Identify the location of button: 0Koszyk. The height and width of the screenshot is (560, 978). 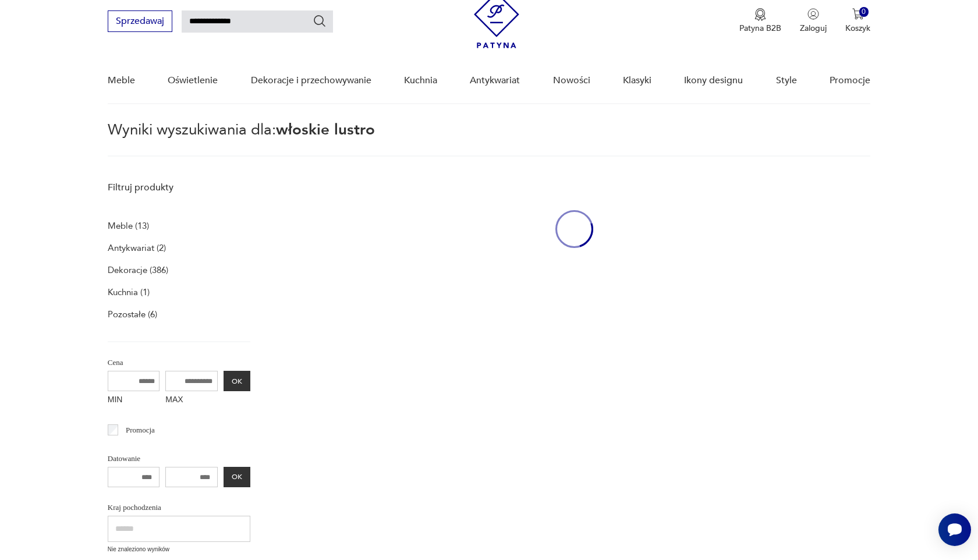
(857, 21).